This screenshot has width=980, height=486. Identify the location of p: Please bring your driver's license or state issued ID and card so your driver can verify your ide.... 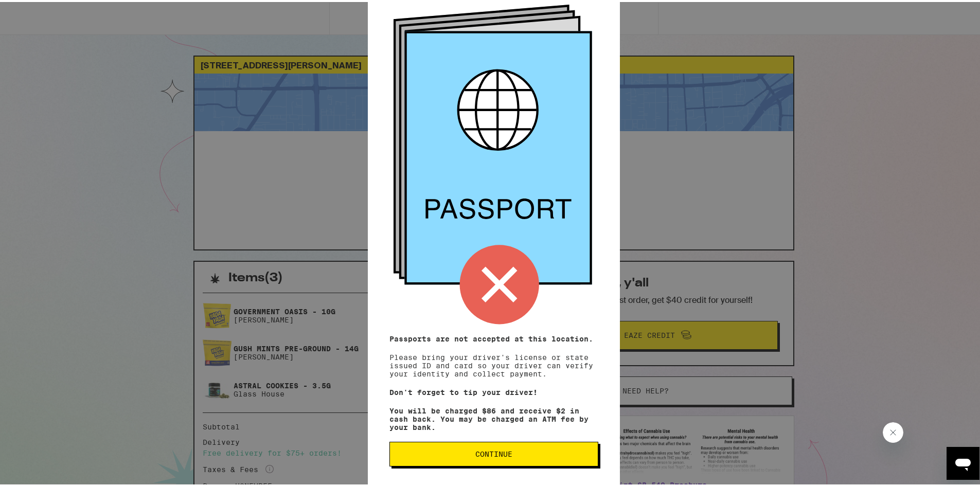
(494, 355).